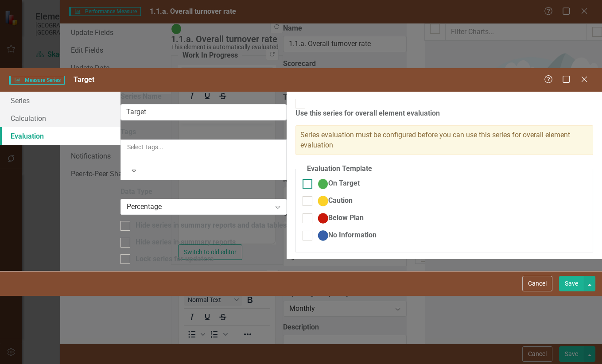 Image resolution: width=602 pixels, height=364 pixels. I want to click on span: Target, so click(84, 79).